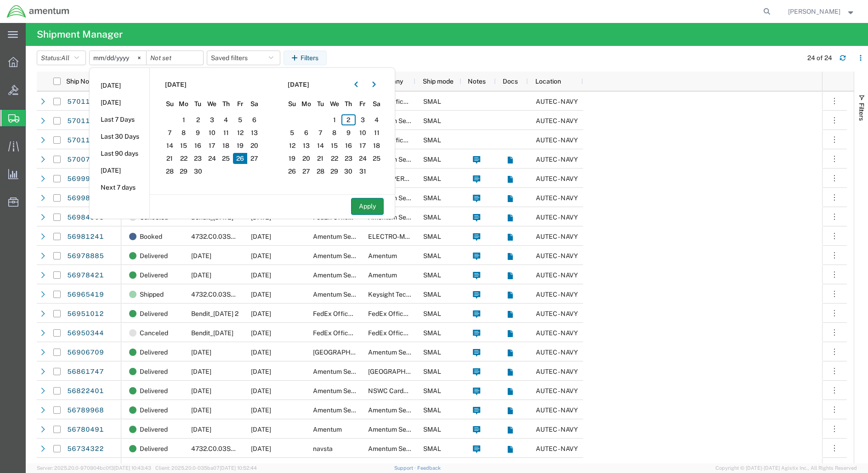  Describe the element at coordinates (85, 198) in the screenshot. I see `a: 56998050` at that location.